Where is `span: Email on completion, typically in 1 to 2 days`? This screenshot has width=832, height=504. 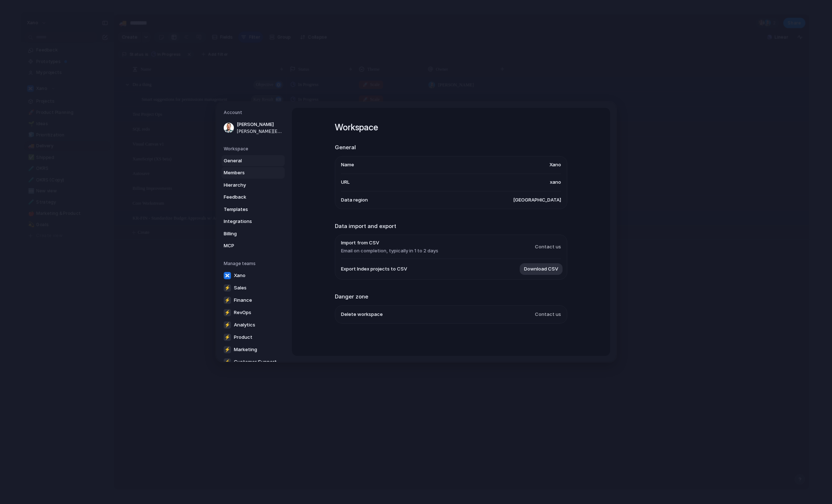 span: Email on completion, typically in 1 to 2 days is located at coordinates (390, 250).